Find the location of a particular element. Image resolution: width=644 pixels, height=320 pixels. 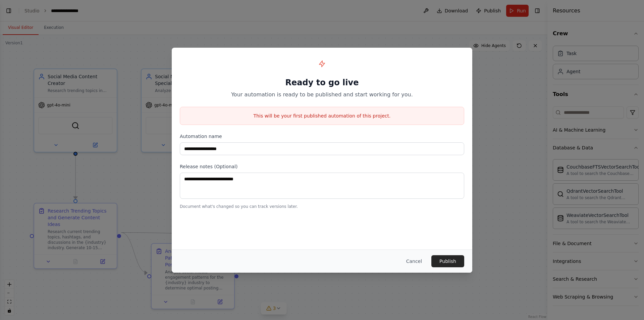

button: Publish is located at coordinates (448, 261).